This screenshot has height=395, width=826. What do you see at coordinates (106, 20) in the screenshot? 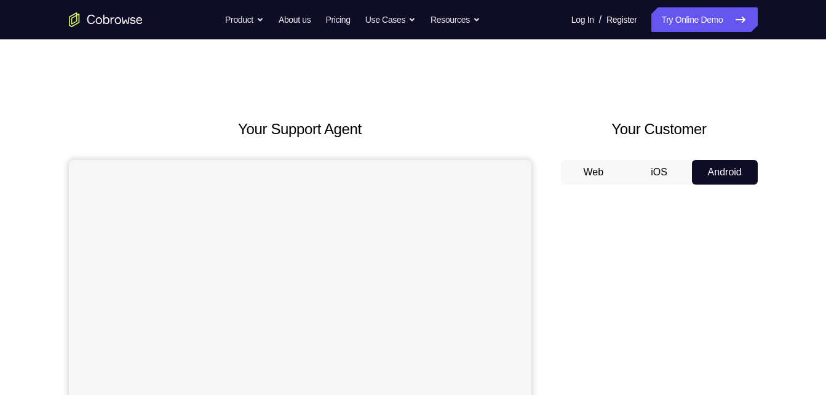
I see `a: Go to the home page` at bounding box center [106, 20].